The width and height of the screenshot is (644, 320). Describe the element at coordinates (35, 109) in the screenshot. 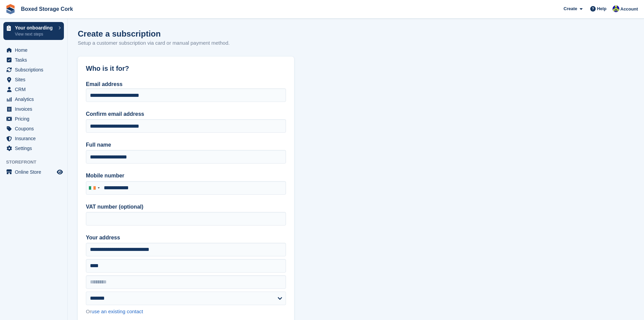

I see `span: Invoices` at that location.